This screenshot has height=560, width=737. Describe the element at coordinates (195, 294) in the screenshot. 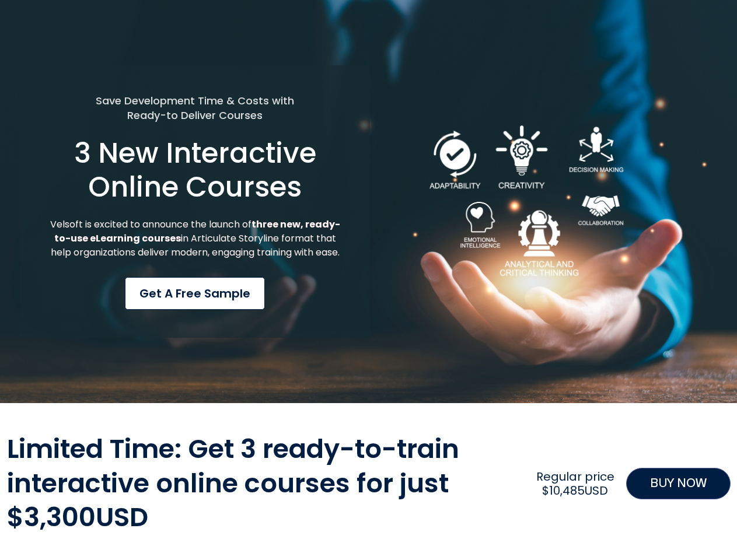

I see `span: Get a Free Sample` at that location.